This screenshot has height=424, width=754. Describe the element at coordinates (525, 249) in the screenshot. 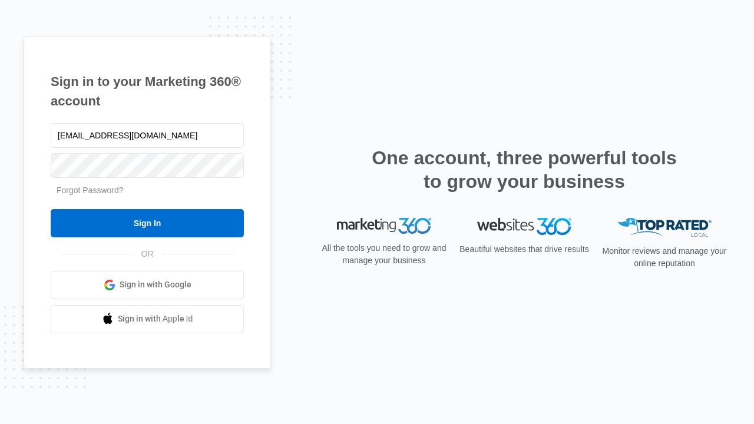

I see `p: Beautiful websites that drive results` at that location.